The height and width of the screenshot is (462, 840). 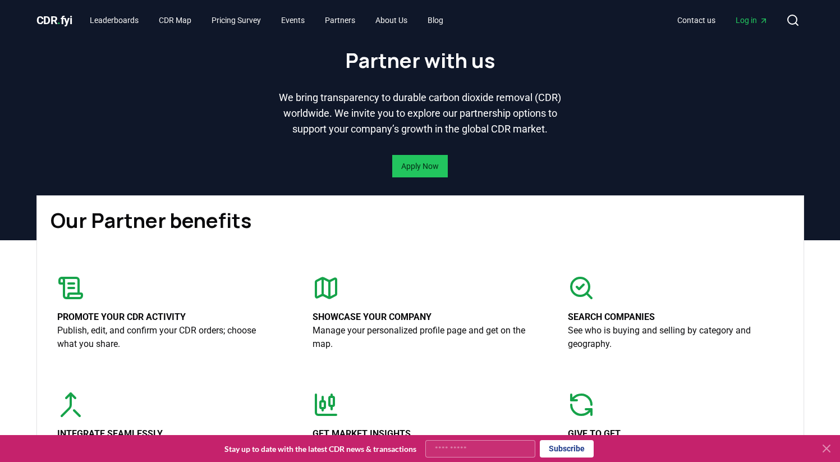 What do you see at coordinates (752, 20) in the screenshot?
I see `span: Log in` at bounding box center [752, 20].